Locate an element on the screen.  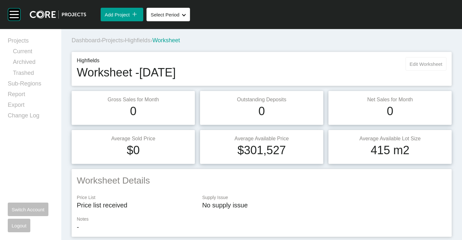
p: Supply Issue is located at coordinates (324, 198).